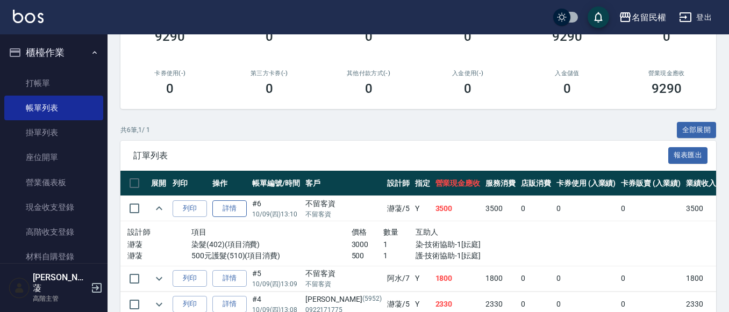 The width and height of the screenshot is (729, 312). I want to click on th: 店販消費, so click(536, 183).